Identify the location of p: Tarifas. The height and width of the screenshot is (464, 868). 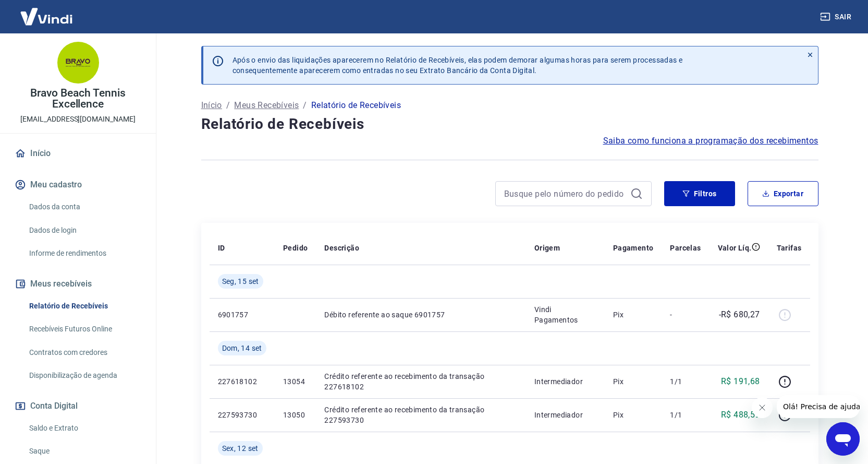
(790, 248).